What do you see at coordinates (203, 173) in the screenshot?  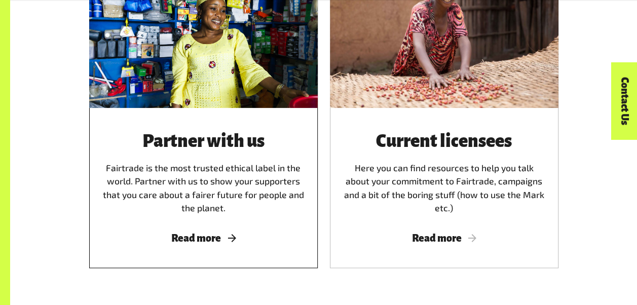 I see `div: Fairtrade is the most trusted ethical label in the world. Partner with us to show your supporters...` at bounding box center [203, 173].